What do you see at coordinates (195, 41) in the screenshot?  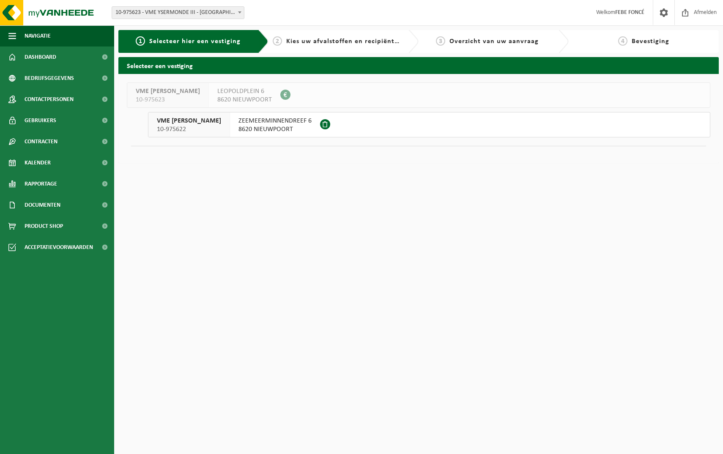 I see `span: Selecteer hier een vestiging` at bounding box center [195, 41].